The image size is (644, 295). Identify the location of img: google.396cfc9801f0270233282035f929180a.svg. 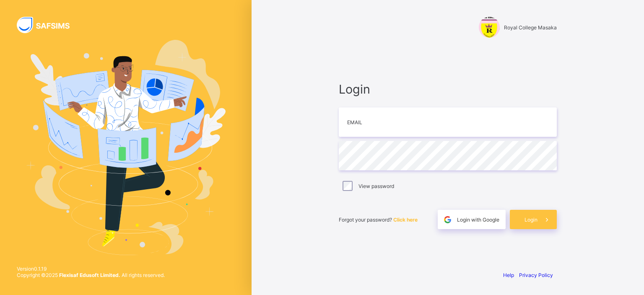
(447, 220).